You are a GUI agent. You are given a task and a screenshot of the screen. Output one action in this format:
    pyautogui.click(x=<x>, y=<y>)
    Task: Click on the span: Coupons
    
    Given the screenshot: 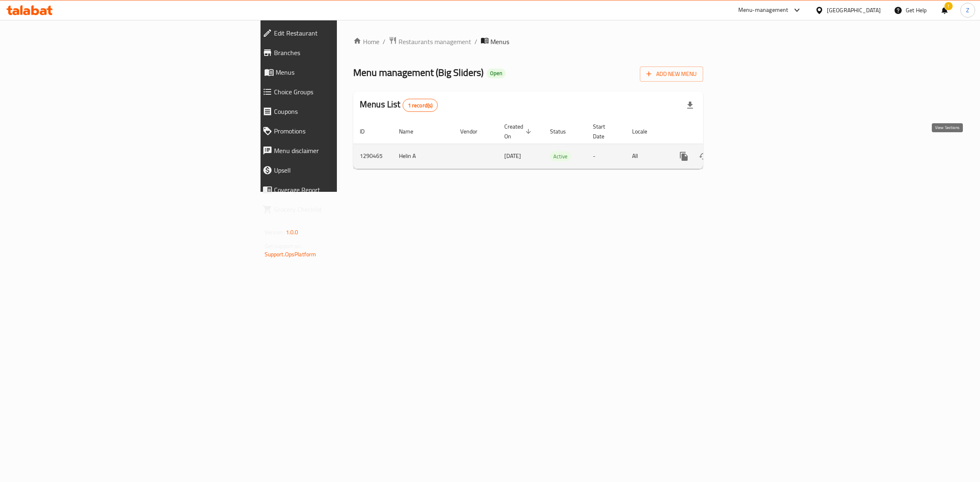 What is the action you would take?
    pyautogui.click(x=346, y=112)
    